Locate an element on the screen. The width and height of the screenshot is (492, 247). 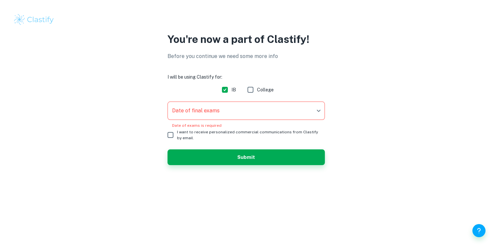
span: IB is located at coordinates (234, 90).